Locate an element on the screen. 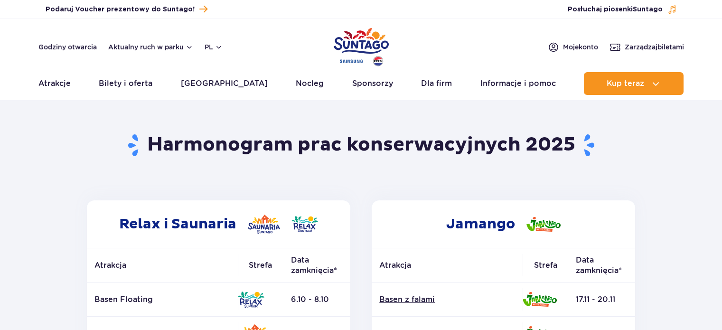  span: Podaruj Voucher prezentowy do Suntago! is located at coordinates (120, 9).